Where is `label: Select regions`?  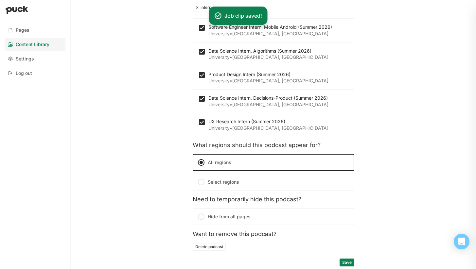
label: Select regions is located at coordinates (274, 182).